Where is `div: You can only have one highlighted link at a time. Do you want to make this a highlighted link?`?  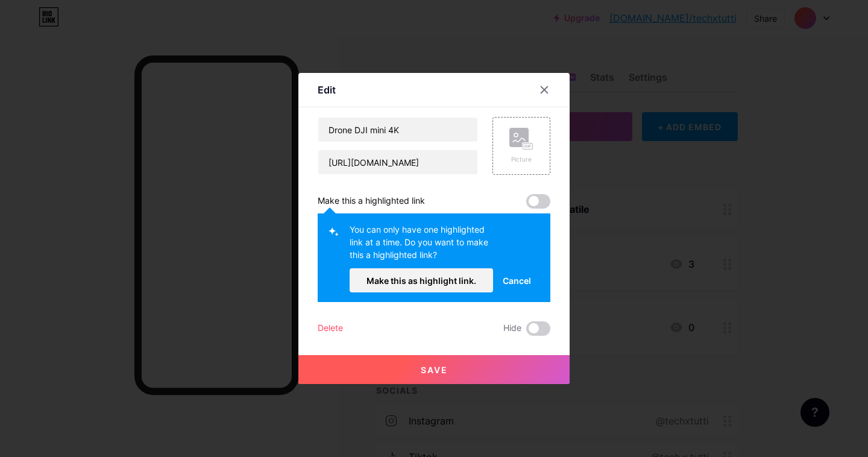
div: You can only have one highlighted link at a time. Do you want to make this a highlighted link? is located at coordinates (421, 246).